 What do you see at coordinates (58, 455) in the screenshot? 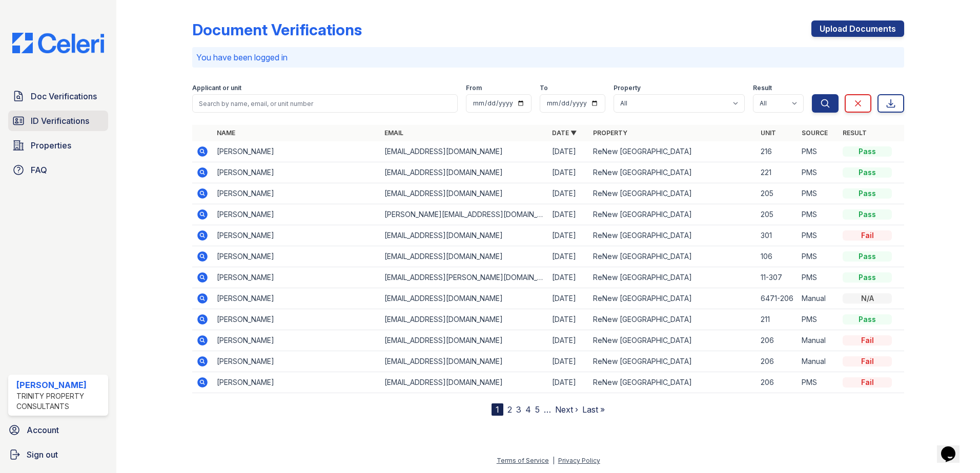
I see `a: Sign out` at bounding box center [58, 455].